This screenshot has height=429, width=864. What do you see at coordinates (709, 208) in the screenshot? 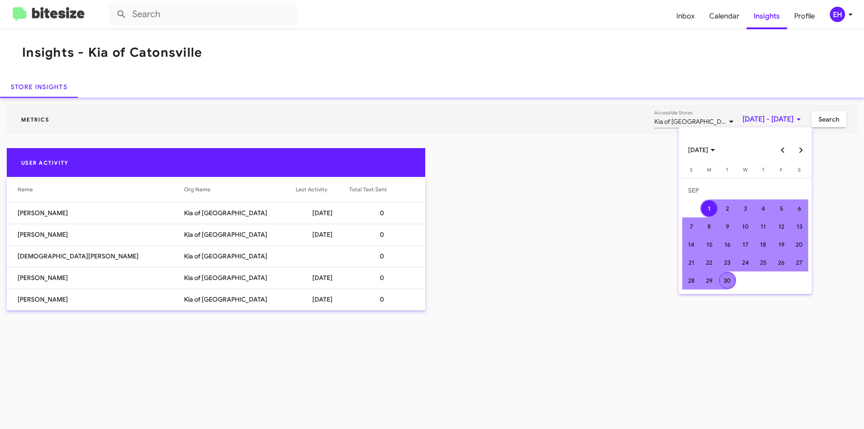
I see `td: September 1, 2025` at bounding box center [709, 208].